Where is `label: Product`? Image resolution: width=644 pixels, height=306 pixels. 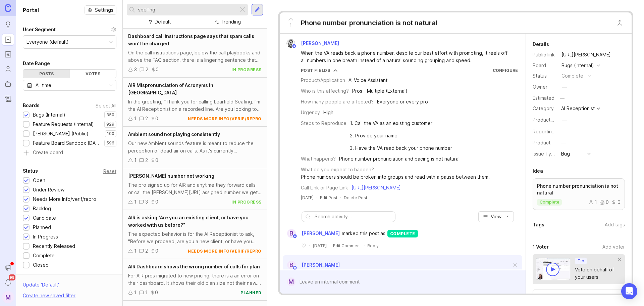 label: Product is located at coordinates (541, 143).